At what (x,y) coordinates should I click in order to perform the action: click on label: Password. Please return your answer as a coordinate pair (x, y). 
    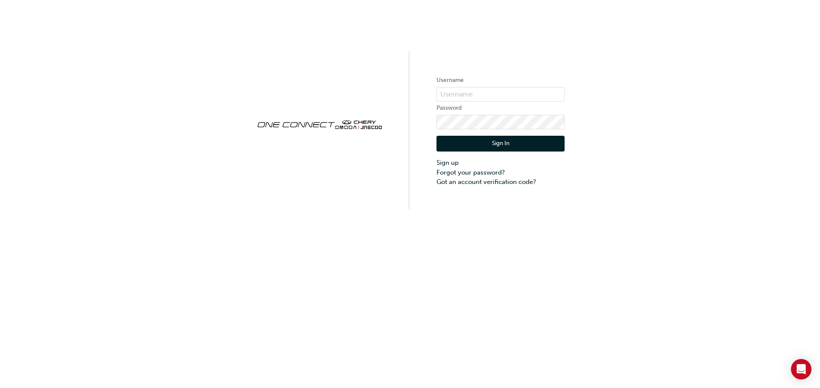
    Looking at the image, I should click on (501, 108).